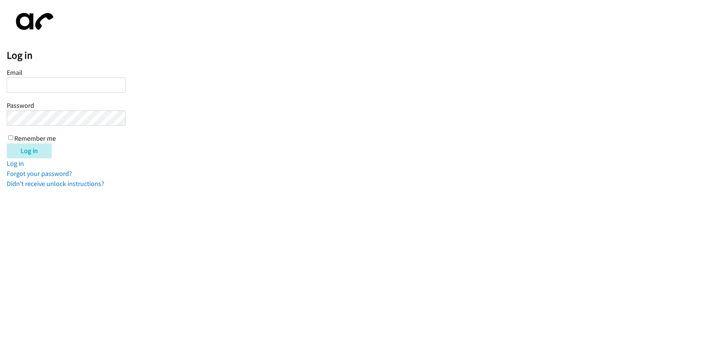 The width and height of the screenshot is (720, 341). Describe the element at coordinates (363, 55) in the screenshot. I see `h2: Log in` at that location.